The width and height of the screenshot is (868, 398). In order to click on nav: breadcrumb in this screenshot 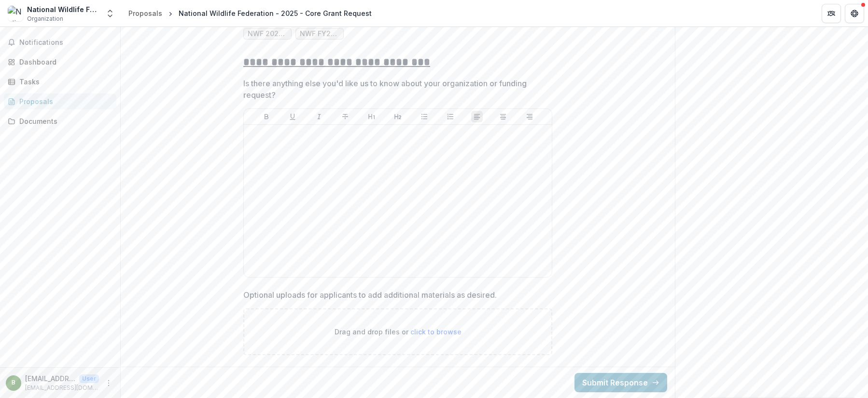, I will do `click(250, 13)`.